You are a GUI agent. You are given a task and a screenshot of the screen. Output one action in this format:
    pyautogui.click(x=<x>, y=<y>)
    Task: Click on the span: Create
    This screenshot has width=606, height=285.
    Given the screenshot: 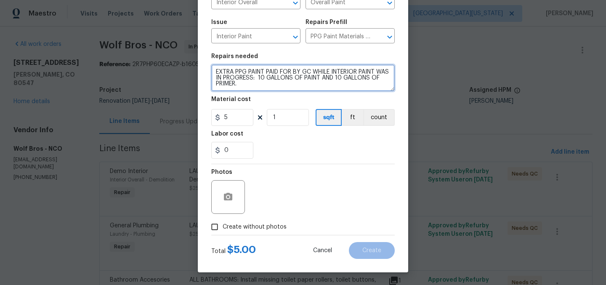 What is the action you would take?
    pyautogui.click(x=372, y=251)
    